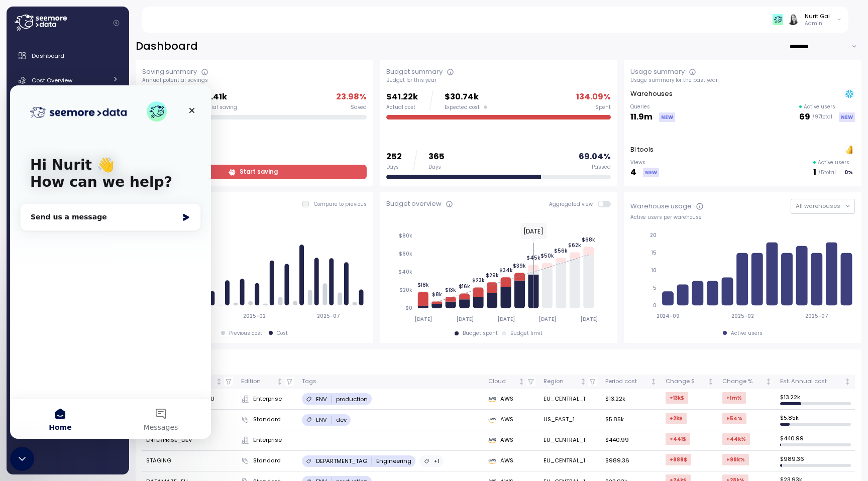 This screenshot has width=868, height=481. Describe the element at coordinates (805, 117) in the screenshot. I see `p: 69` at that location.